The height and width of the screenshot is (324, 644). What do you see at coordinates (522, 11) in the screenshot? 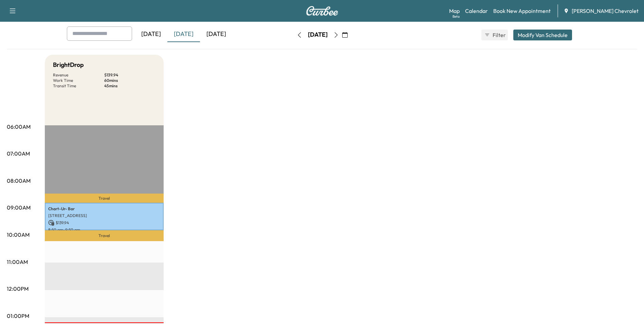
I see `a: Book New Appointment` at bounding box center [522, 11].